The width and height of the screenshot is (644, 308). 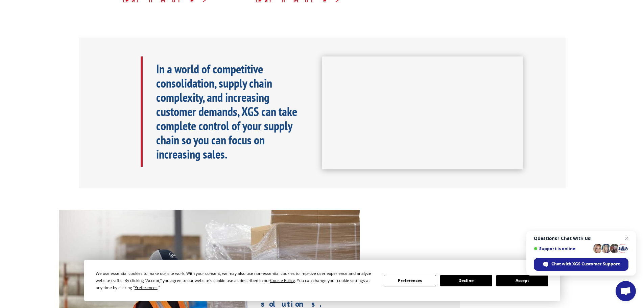 I want to click on span: Close chat, so click(x=627, y=238).